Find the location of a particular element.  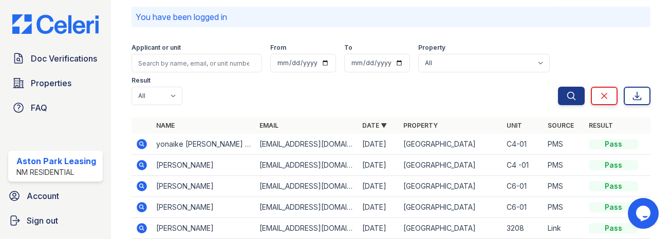

label: To is located at coordinates (348, 48).